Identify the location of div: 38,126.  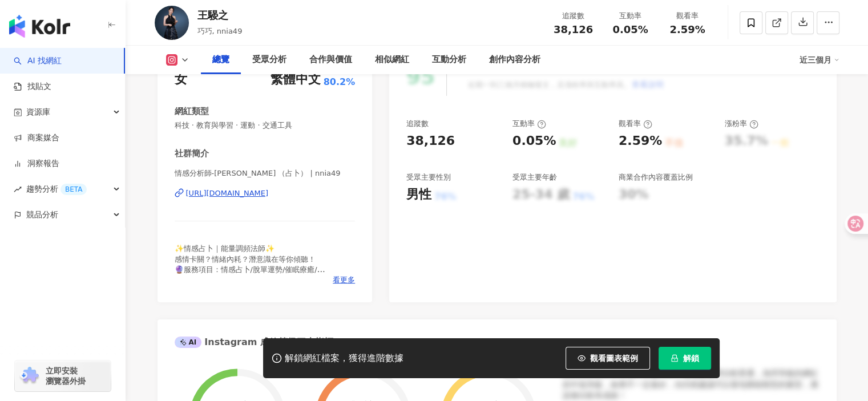
(430, 141).